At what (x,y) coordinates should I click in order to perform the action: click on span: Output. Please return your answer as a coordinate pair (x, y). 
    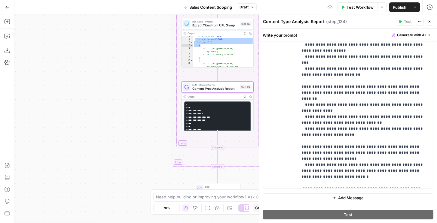
    Looking at the image, I should click on (221, 191).